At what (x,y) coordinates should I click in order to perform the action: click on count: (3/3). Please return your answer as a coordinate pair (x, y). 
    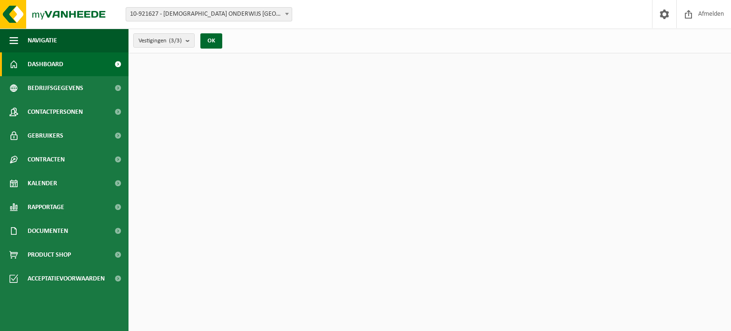
    Looking at the image, I should click on (175, 40).